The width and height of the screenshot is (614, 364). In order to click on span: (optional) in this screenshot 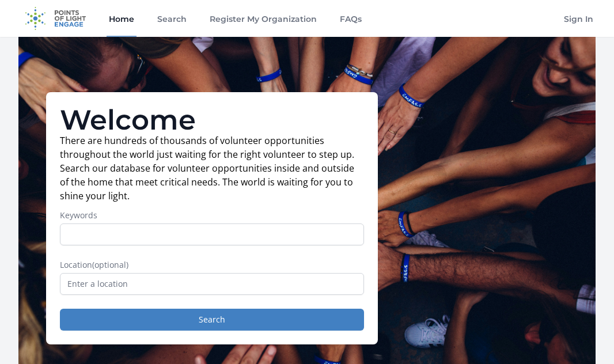, I will do `click(110, 264)`.